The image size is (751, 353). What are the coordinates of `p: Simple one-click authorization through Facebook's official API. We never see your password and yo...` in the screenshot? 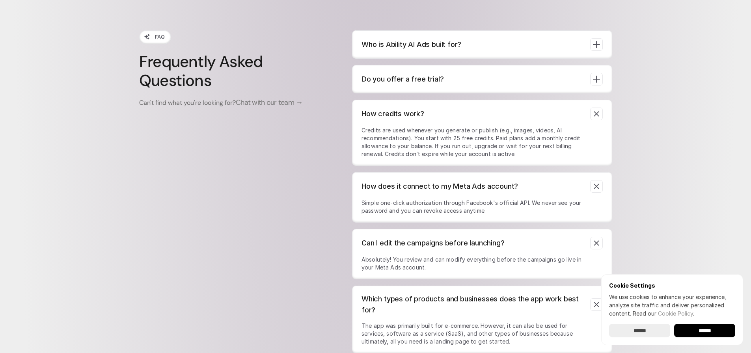 It's located at (476, 207).